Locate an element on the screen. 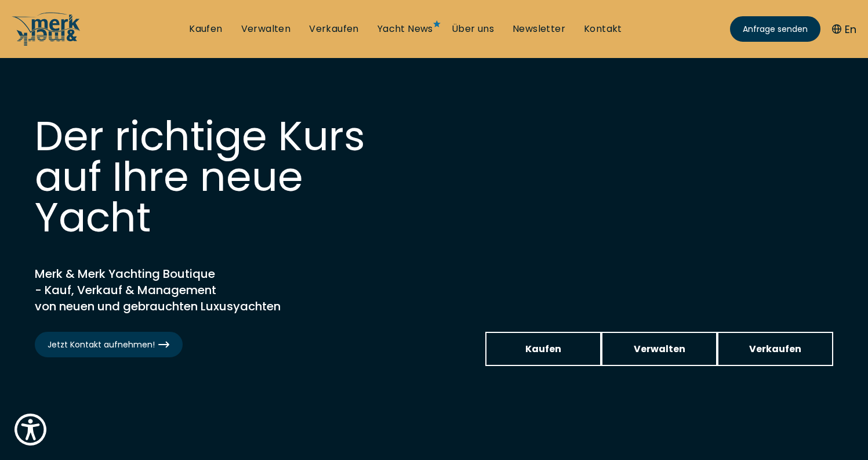 The image size is (868, 460). h1: Der richtige Kurs auf Ihre neue Yacht is located at coordinates (209, 177).